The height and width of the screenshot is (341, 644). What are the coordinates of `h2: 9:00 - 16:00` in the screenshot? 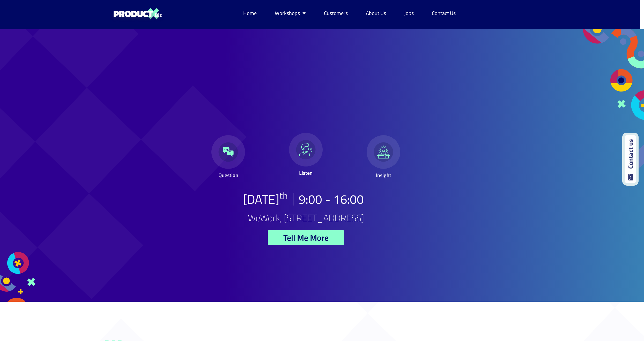 It's located at (331, 199).